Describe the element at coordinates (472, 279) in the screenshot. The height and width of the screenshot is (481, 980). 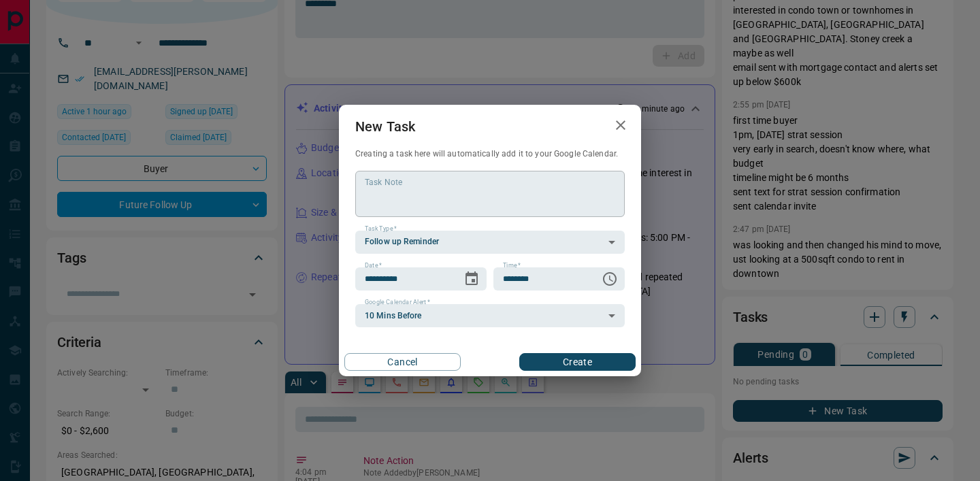
I see `button: Choose date, selected date is Sep 17, 2025` at that location.